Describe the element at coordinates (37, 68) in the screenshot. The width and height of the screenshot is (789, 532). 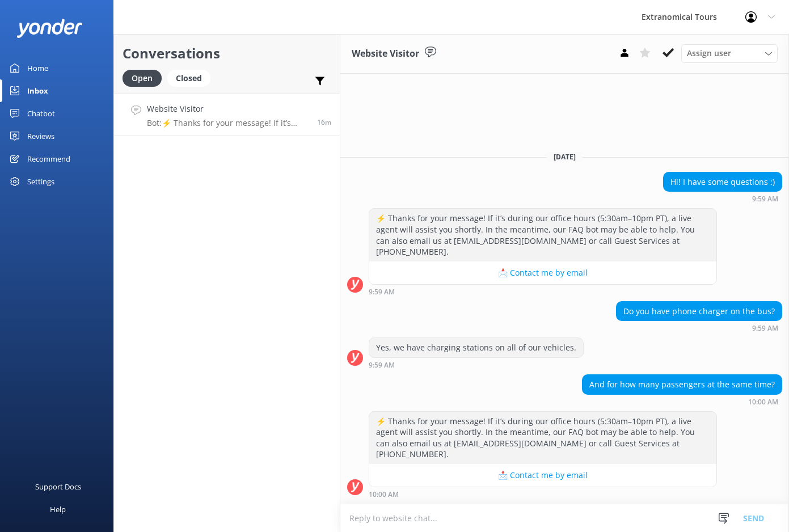
I see `div: Home` at that location.